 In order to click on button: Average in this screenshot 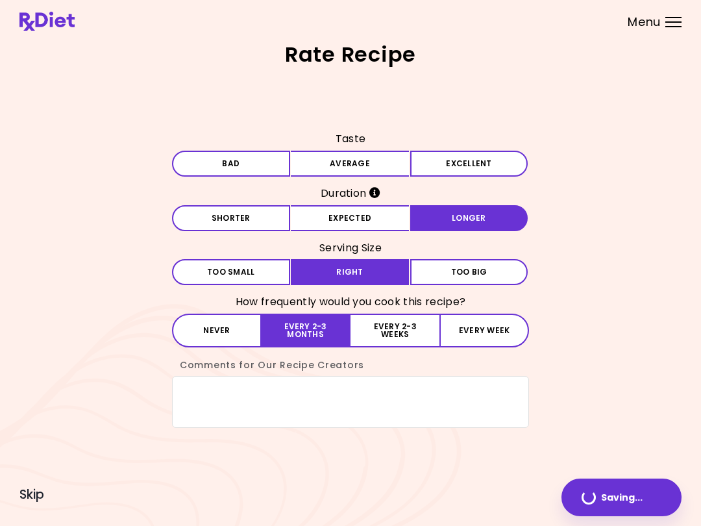, I will do `click(350, 164)`.